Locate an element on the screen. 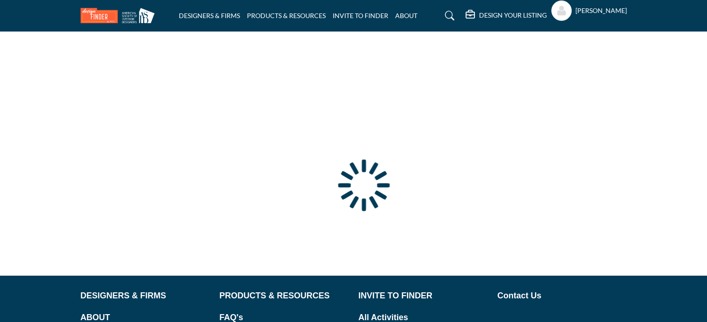 The image size is (707, 322). div: DESIGN YOUR LISTING is located at coordinates (506, 16).